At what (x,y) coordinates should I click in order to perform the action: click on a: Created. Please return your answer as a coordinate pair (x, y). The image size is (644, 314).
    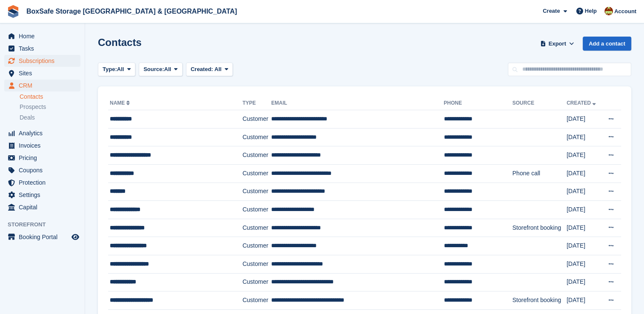
    Looking at the image, I should click on (581, 103).